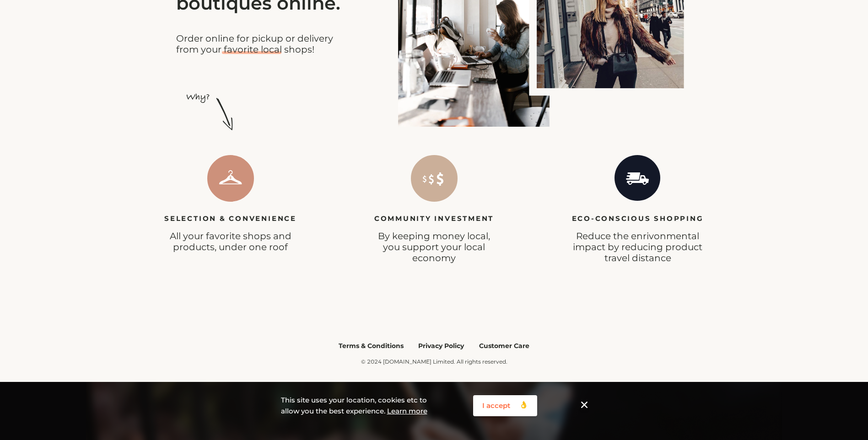  What do you see at coordinates (407, 410) in the screenshot?
I see `a: Learn more` at bounding box center [407, 410].